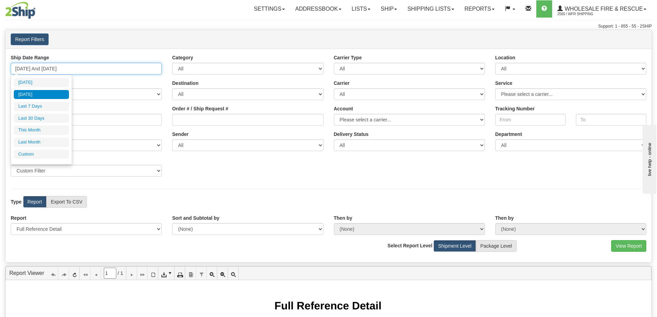 Image resolution: width=657 pixels, height=317 pixels. What do you see at coordinates (16, 202) in the screenshot?
I see `label: Type` at bounding box center [16, 202].